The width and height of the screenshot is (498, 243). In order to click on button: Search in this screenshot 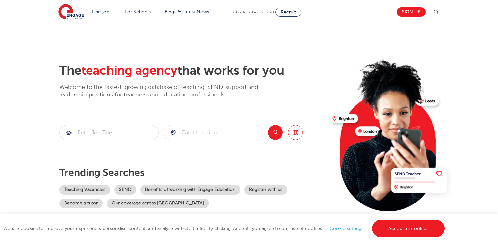, I will do `click(275, 132)`.